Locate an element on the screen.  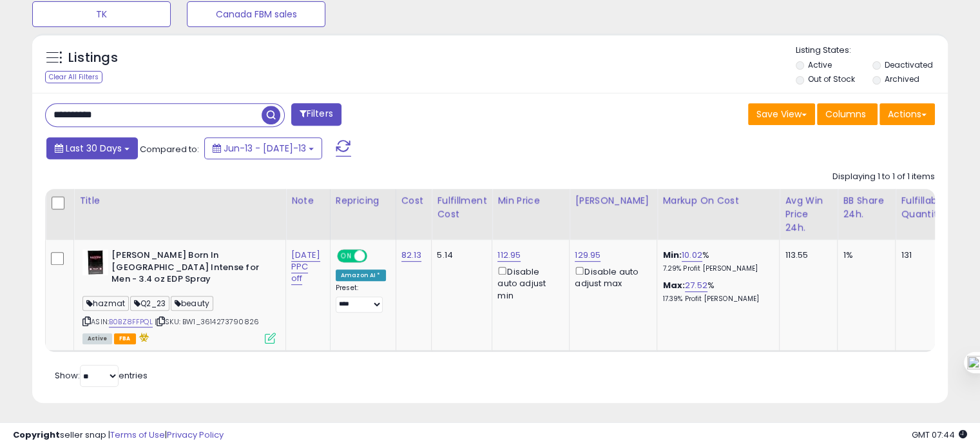
div: 131 is located at coordinates (921, 255).